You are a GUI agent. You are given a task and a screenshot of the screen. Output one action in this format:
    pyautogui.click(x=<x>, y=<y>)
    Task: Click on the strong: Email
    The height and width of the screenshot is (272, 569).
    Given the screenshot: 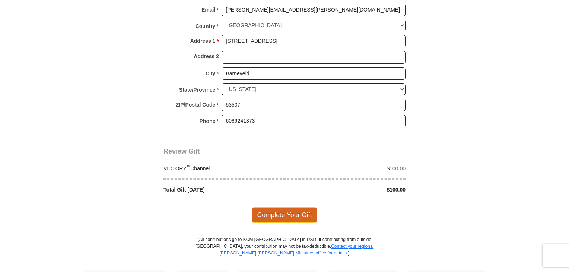 What is the action you would take?
    pyautogui.click(x=208, y=10)
    